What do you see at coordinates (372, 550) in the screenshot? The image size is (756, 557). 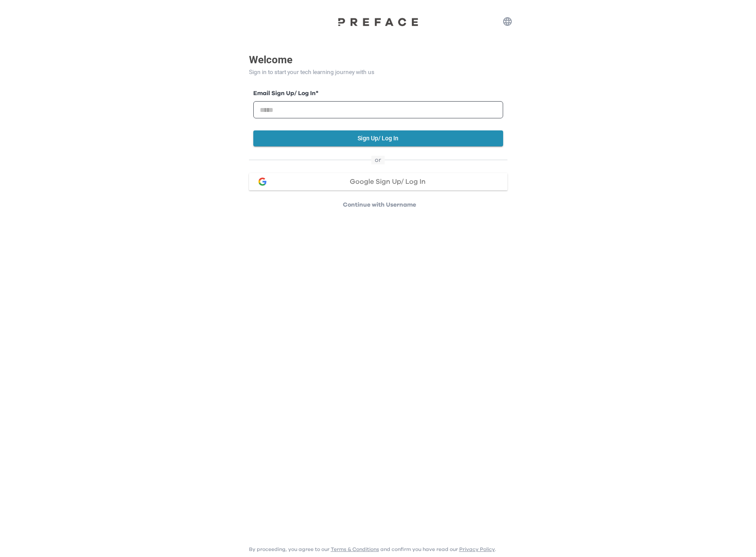 I see `p: By proceeding, you agree to our and confirm you have read our .` at bounding box center [372, 550].